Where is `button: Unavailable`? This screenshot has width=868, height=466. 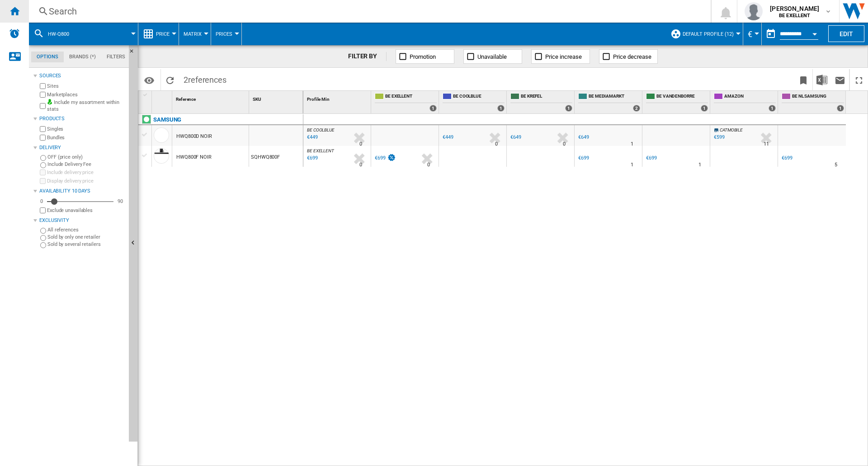
button: Unavailable is located at coordinates (493, 57).